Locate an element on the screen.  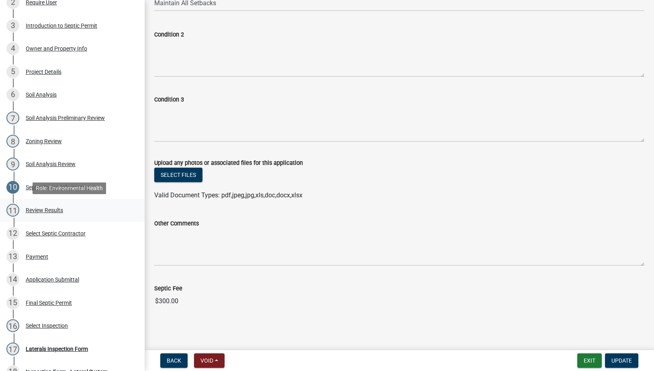
div: Soil Analysis Preliminary Review is located at coordinates (65, 118).